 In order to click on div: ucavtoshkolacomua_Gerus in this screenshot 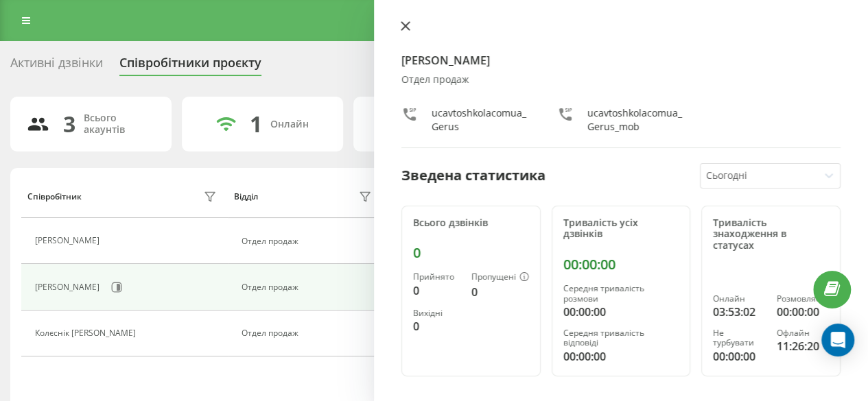, I will do `click(480, 120)`.